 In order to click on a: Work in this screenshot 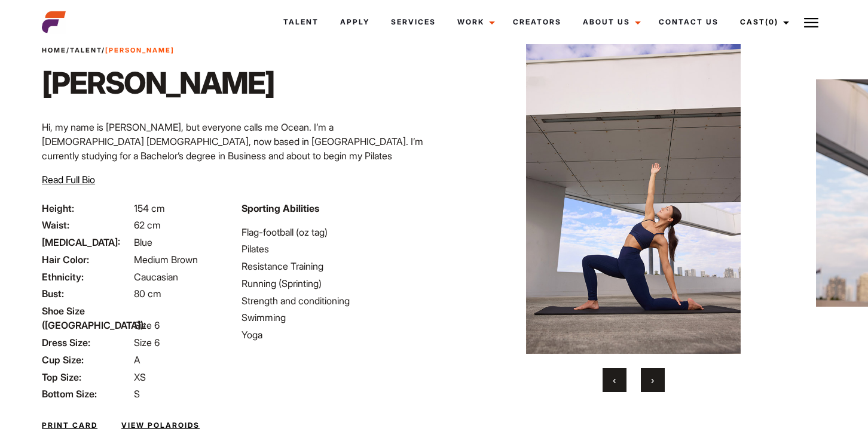, I will do `click(474, 22)`.